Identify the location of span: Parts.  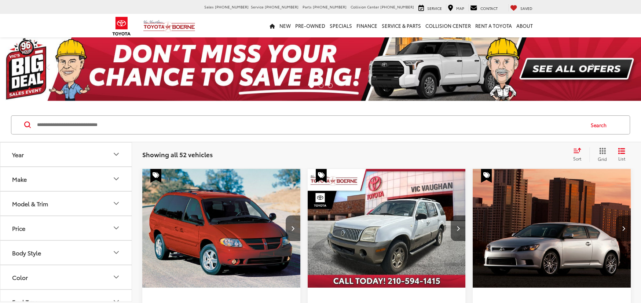
(307, 7).